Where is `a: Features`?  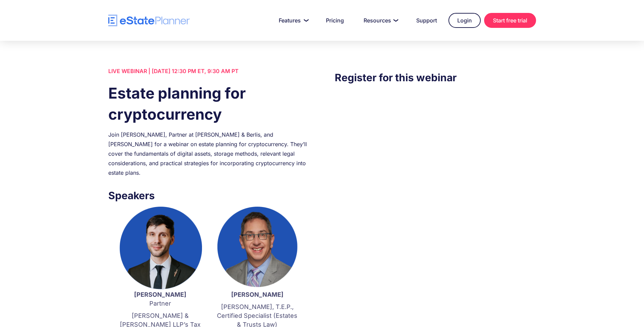 a: Features is located at coordinates (292, 20).